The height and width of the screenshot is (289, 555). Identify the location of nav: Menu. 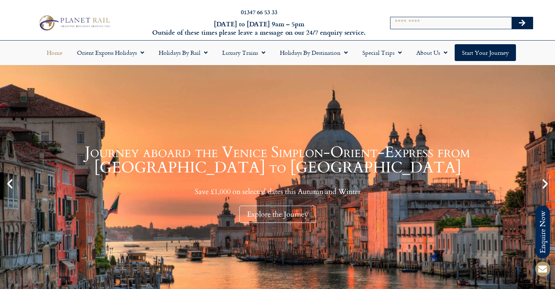
(277, 53).